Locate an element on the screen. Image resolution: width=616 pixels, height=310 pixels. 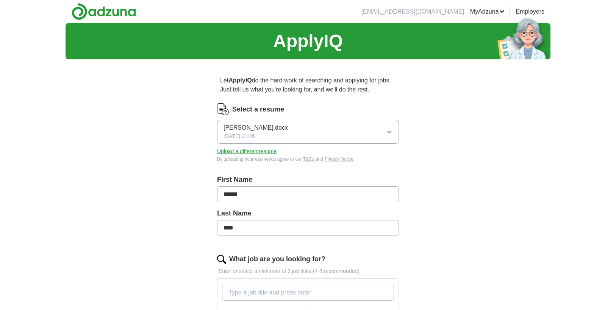
strong: ApplyIQ is located at coordinates (240, 80).